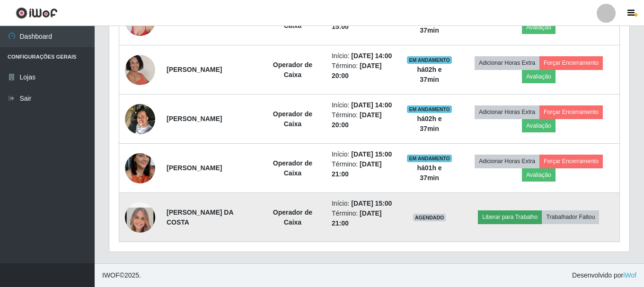 This screenshot has width=644, height=287. Describe the element at coordinates (140, 217) in the screenshot. I see `img: 1743360522748.jpeg` at that location.